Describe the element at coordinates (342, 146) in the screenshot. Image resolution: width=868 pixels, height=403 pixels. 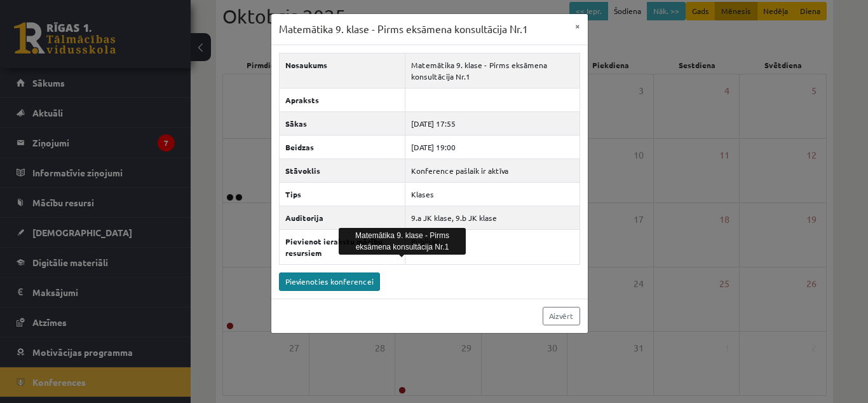
I see `th: Beidzas` at that location.